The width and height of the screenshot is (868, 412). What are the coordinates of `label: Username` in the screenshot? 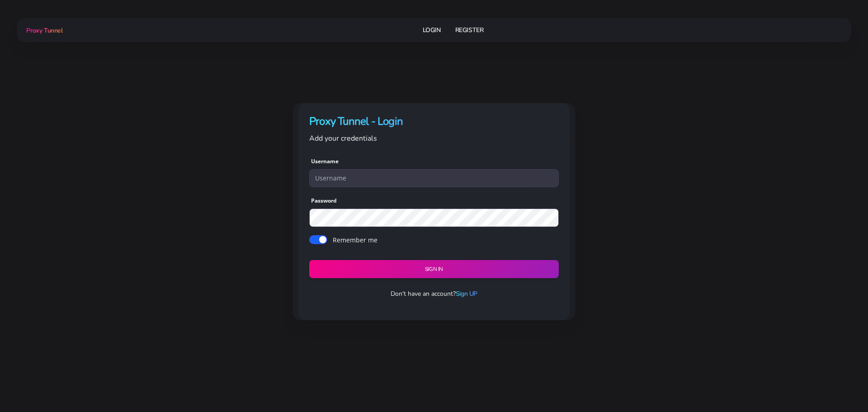 It's located at (325, 161).